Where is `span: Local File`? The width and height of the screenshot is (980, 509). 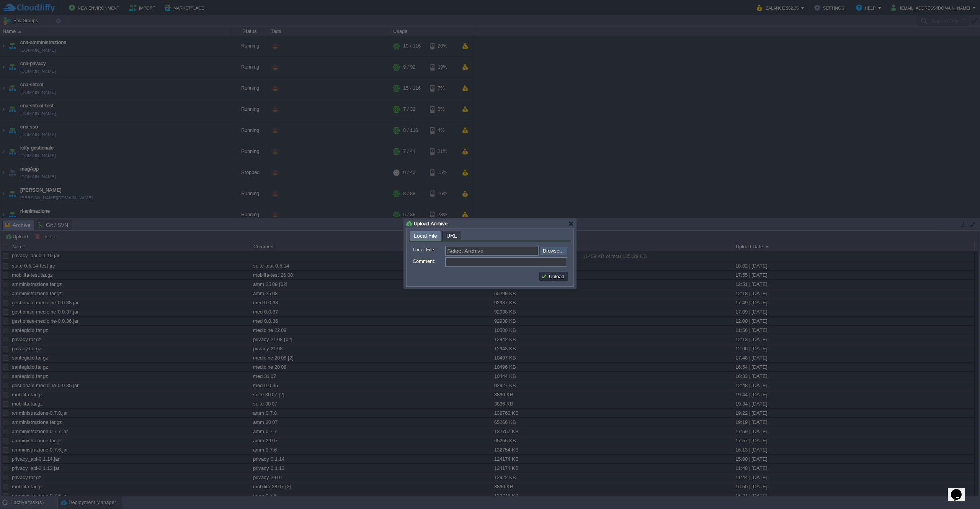 span: Local File is located at coordinates (425, 236).